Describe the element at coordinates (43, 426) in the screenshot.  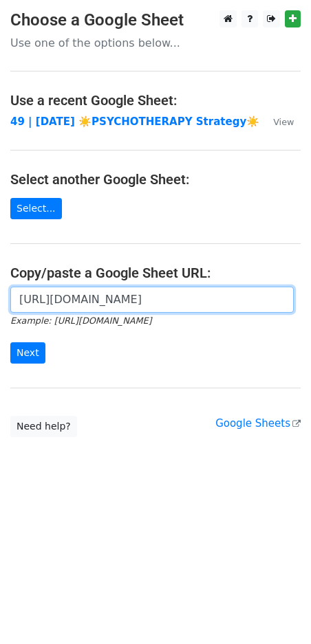
I see `a: Need help?` at that location.